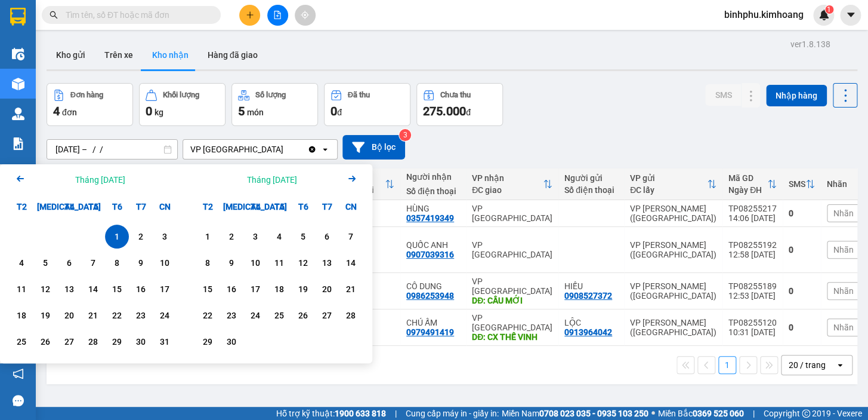  I want to click on input: Selected VP Bình Phú., so click(285, 150).